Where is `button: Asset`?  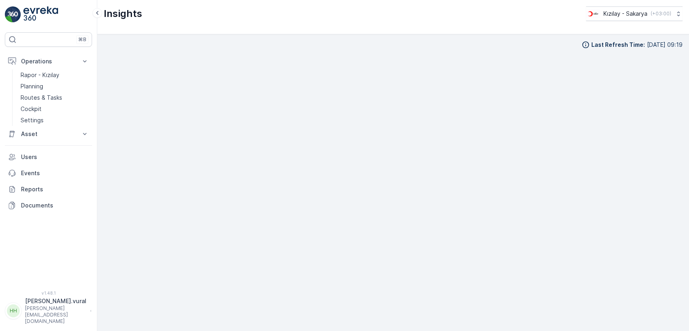
button: Asset is located at coordinates (48, 134).